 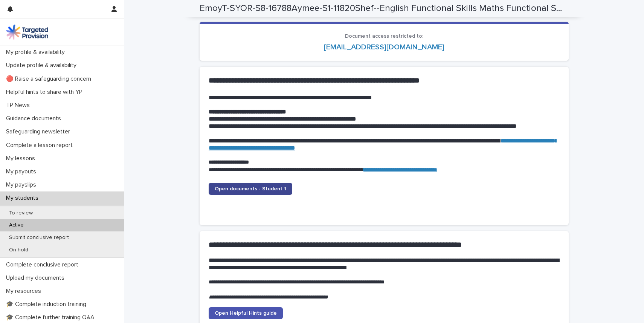 I want to click on img: M5nRWzHhSzIhMunXDL62, so click(x=27, y=32).